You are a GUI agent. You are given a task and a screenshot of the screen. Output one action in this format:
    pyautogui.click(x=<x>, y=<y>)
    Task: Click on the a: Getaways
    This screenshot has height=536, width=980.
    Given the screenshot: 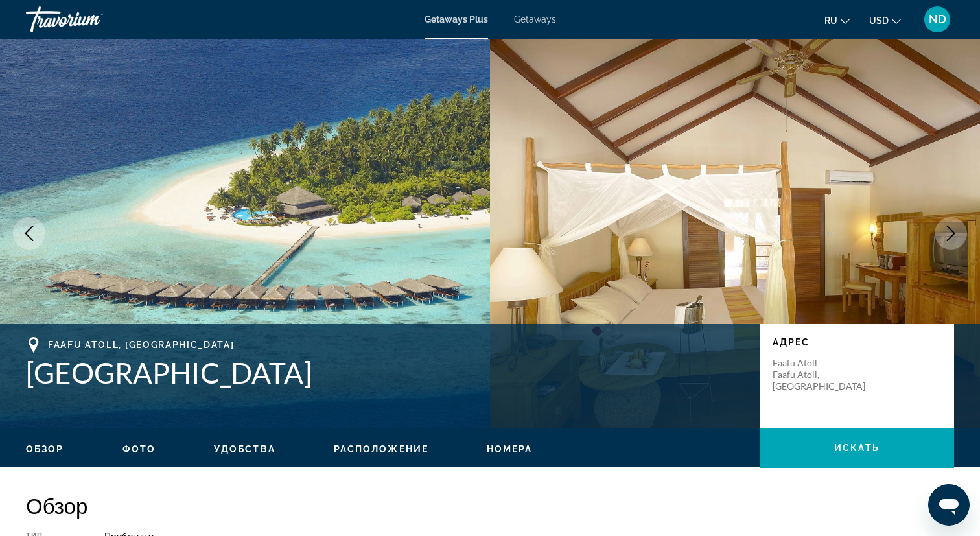 What is the action you would take?
    pyautogui.click(x=535, y=19)
    